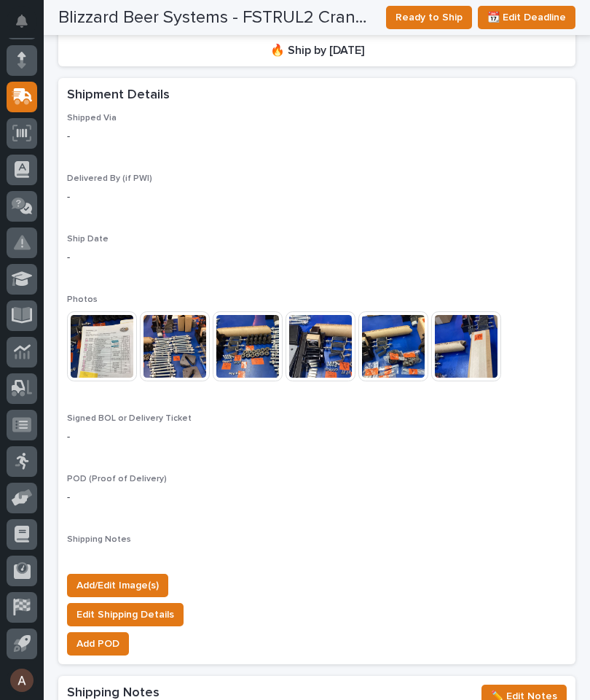  What do you see at coordinates (98, 644) in the screenshot?
I see `button: Add POD` at bounding box center [98, 644].